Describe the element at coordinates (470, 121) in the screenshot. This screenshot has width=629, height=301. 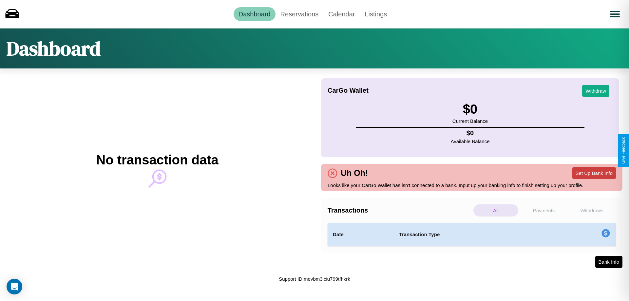
I see `p: Current Balance` at that location.